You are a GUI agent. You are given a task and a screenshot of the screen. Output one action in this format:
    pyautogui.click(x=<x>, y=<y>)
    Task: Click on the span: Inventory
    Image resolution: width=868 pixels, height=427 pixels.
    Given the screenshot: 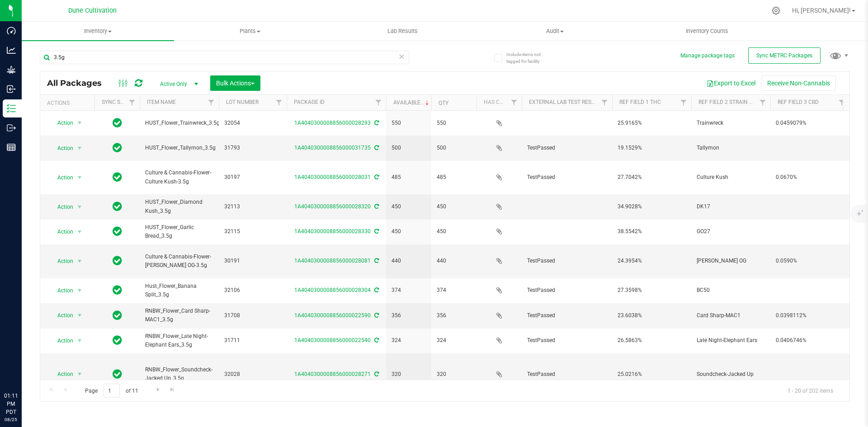 What is the action you would take?
    pyautogui.click(x=97, y=31)
    